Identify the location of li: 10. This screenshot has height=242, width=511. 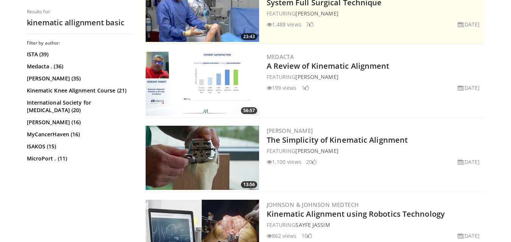
(307, 236).